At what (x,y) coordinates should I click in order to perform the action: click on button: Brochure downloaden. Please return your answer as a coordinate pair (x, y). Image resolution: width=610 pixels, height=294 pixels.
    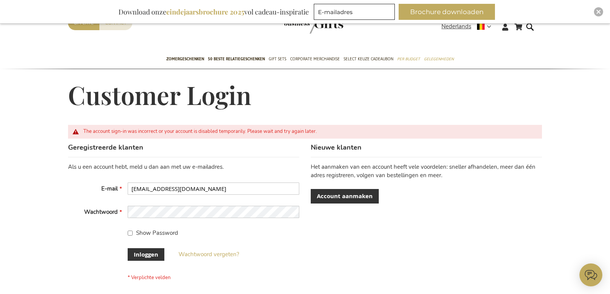
    Looking at the image, I should click on (447, 12).